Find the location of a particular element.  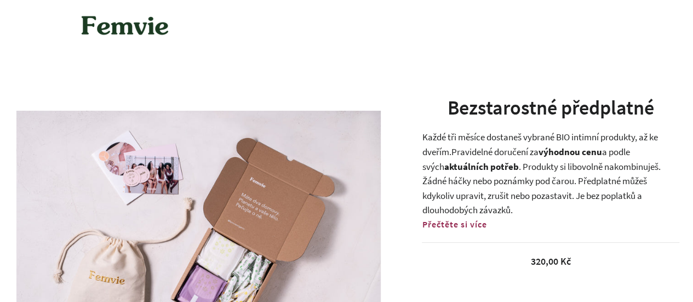

b: aktuálních potřeb is located at coordinates (481, 167).